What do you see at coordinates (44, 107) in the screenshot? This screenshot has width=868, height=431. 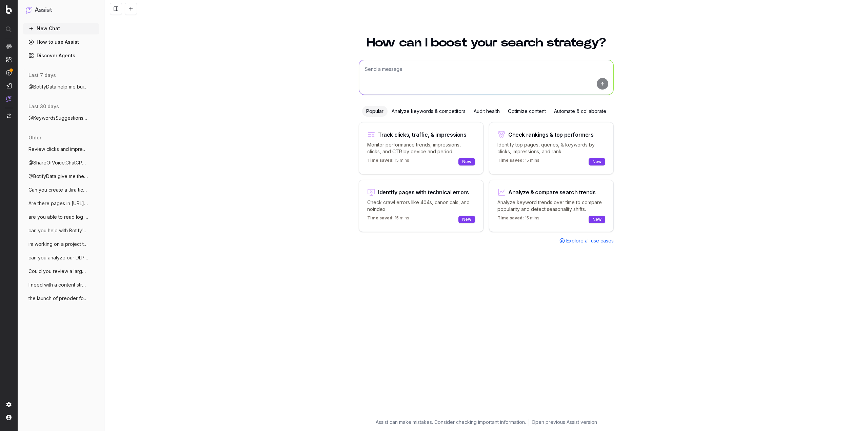 I see `span: last 30 days` at bounding box center [44, 107].